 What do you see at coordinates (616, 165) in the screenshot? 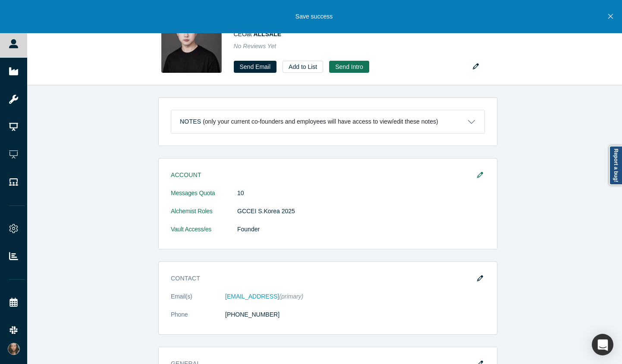
I see `a: Report a bug!` at bounding box center [616, 165].